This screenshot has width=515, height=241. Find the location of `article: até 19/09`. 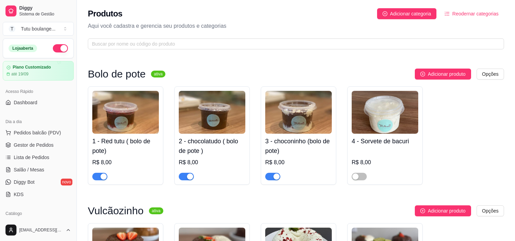

article: até 19/09 is located at coordinates (20, 74).